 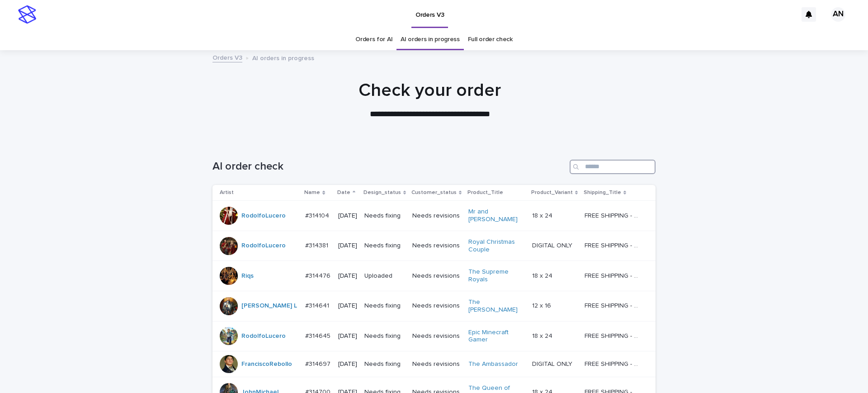 What do you see at coordinates (318, 215) in the screenshot?
I see `p: #314104` at bounding box center [318, 215].